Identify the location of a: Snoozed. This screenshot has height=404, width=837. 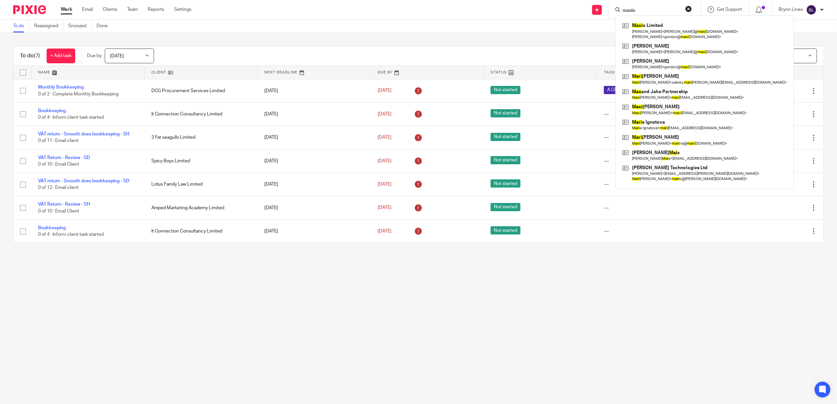
(80, 26).